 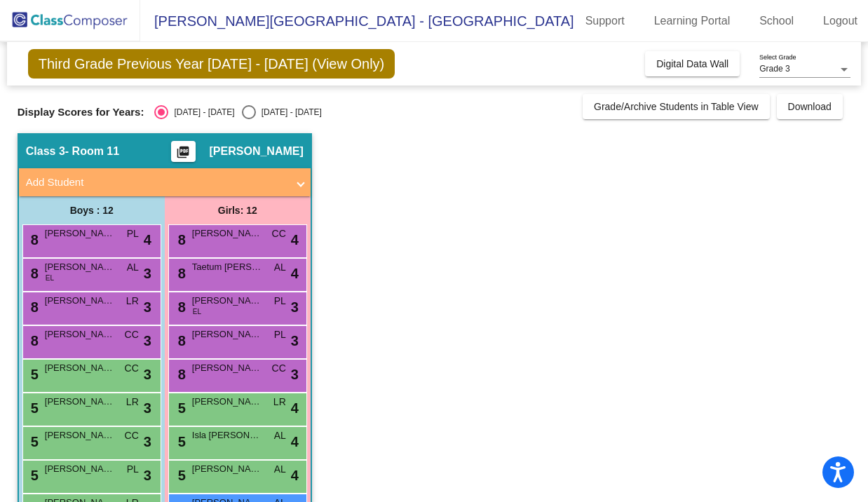 I want to click on span: Digital Data Wall, so click(x=692, y=63).